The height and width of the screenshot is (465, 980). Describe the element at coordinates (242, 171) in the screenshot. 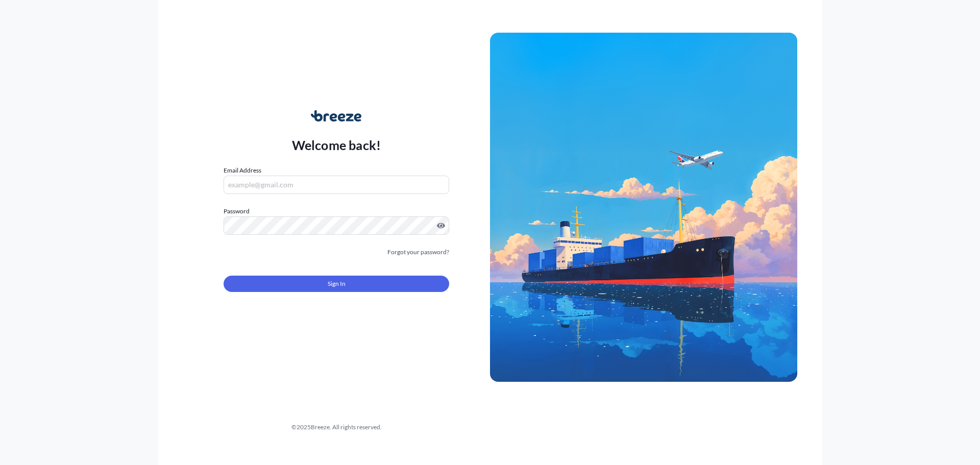

I see `label: Email Address` at that location.